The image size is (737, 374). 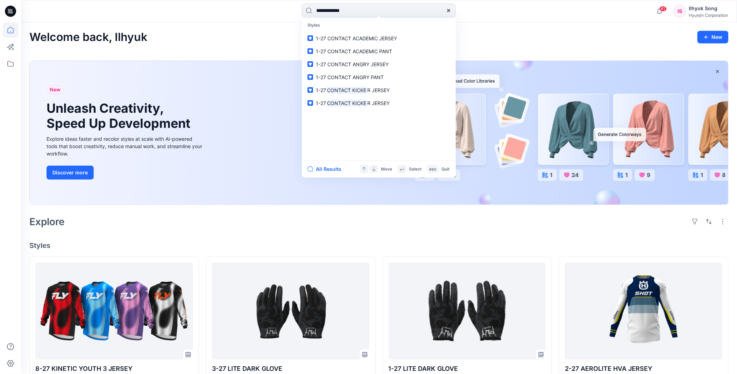 I want to click on a: 1-27 CONTACT ANGRY JERSEY, so click(x=379, y=64).